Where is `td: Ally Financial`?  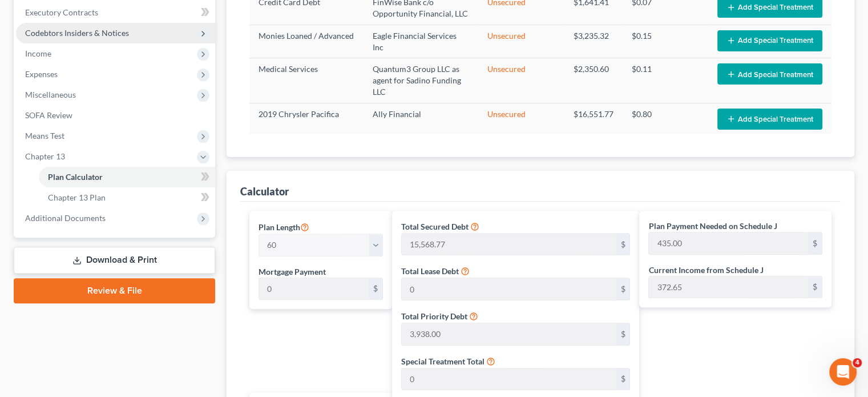
td: Ally Financial is located at coordinates (421, 119).